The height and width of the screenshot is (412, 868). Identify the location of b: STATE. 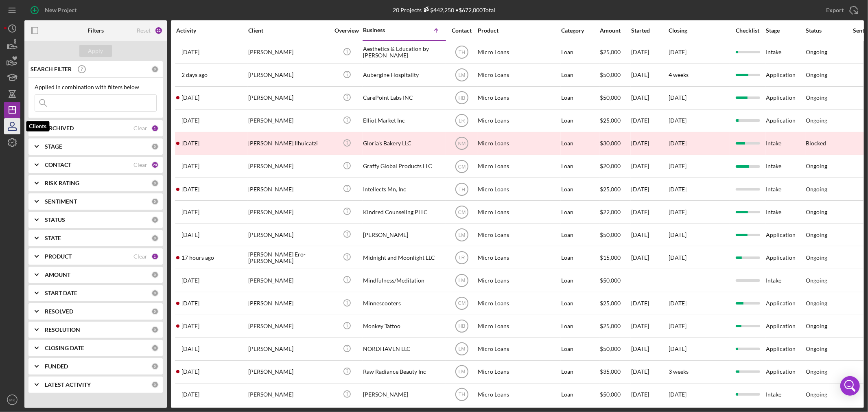
(53, 238).